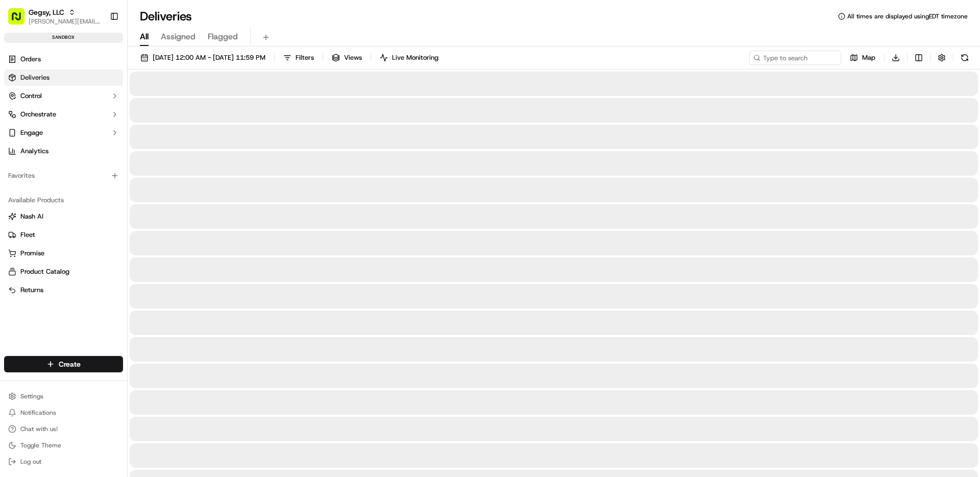  Describe the element at coordinates (64, 200) in the screenshot. I see `div: Available Products` at that location.